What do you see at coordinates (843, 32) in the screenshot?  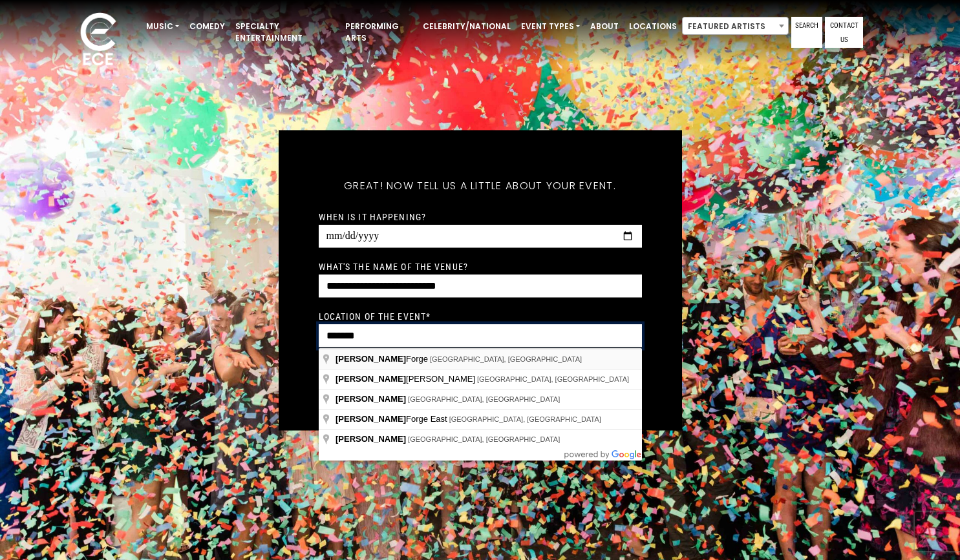 I see `a: Contact Us` at bounding box center [843, 32].